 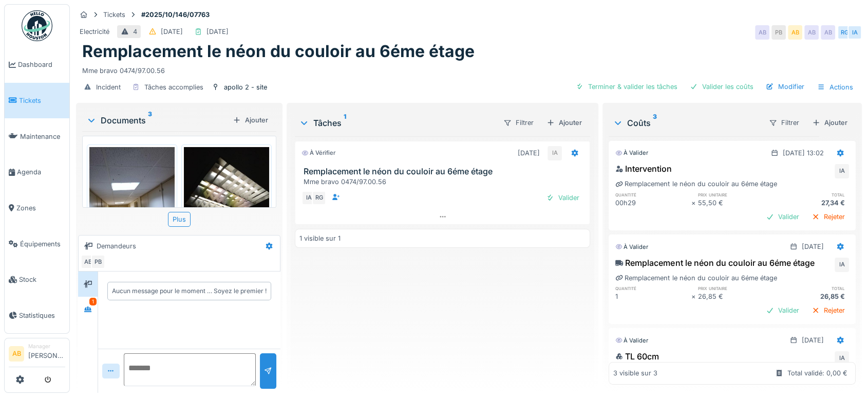 I want to click on div: Manager, so click(x=47, y=346).